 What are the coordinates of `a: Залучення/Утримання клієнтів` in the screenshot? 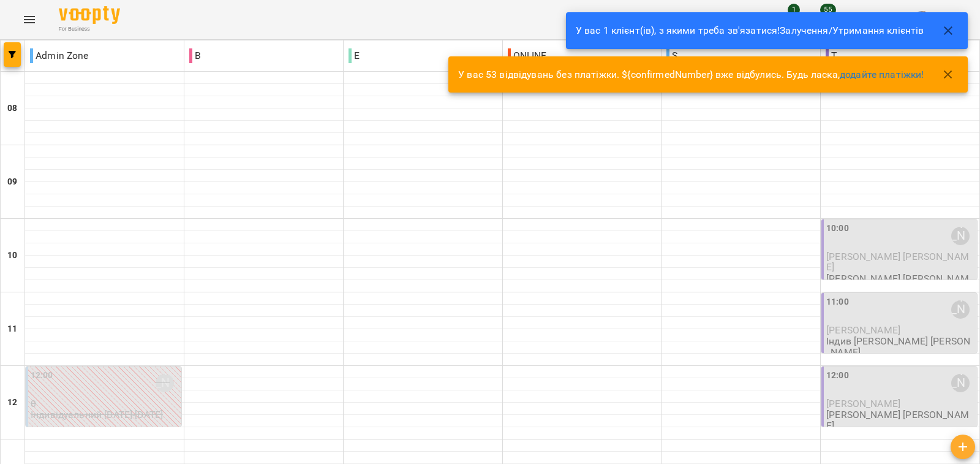 It's located at (851, 30).